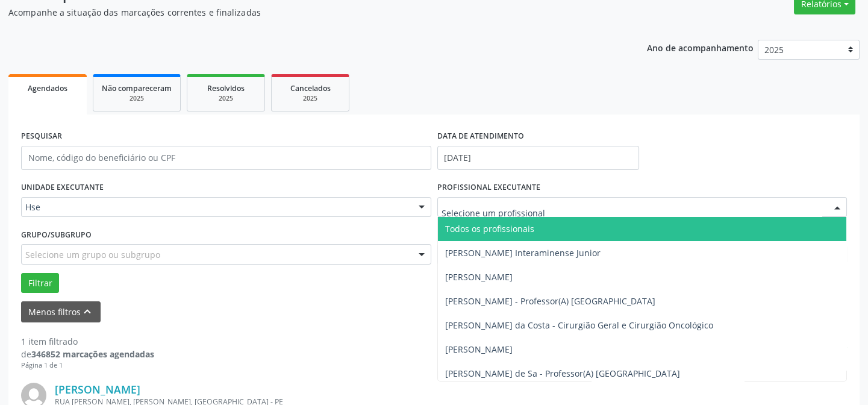 The image size is (868, 405). What do you see at coordinates (39, 283) in the screenshot?
I see `button: Filtrar` at bounding box center [39, 283].